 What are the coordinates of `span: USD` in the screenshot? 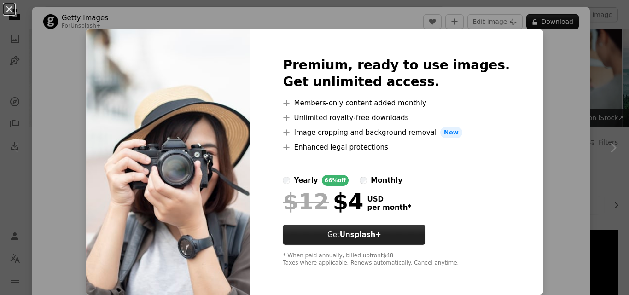 It's located at (389, 200).